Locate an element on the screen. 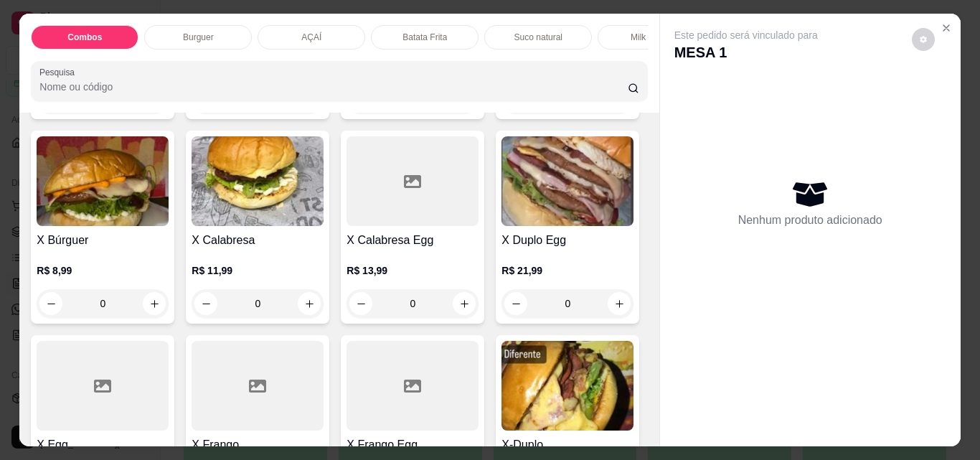  p: Batata Frita is located at coordinates (425, 37).